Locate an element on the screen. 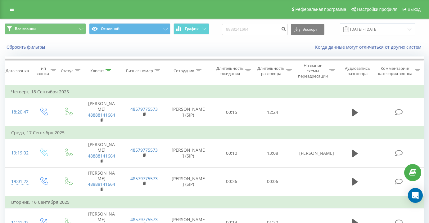 This screenshot has width=429, height=223. td: 00:10 is located at coordinates (231, 153).